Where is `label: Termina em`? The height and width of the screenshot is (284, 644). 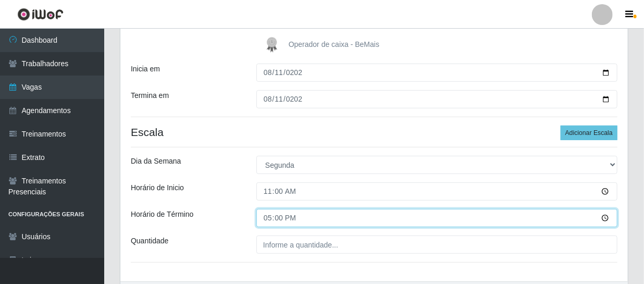
label: Termina em is located at coordinates (149, 95).